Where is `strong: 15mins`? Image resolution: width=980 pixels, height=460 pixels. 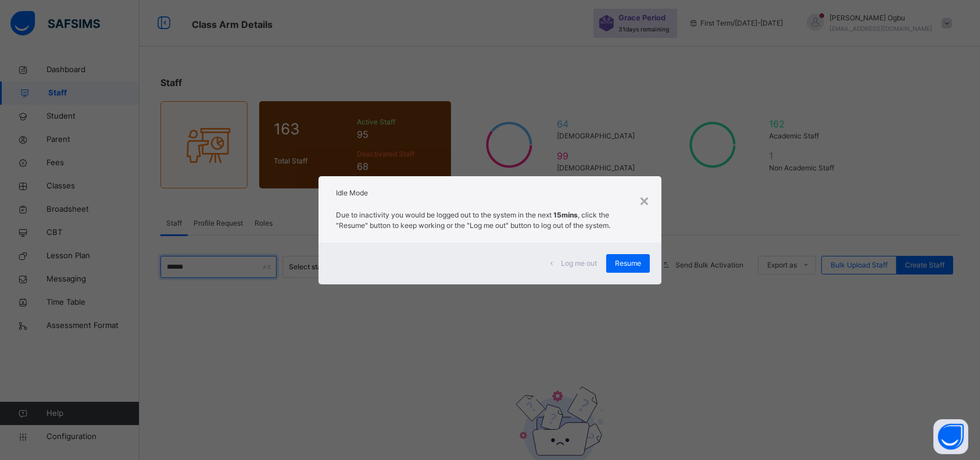 strong: 15mins is located at coordinates (566, 215).